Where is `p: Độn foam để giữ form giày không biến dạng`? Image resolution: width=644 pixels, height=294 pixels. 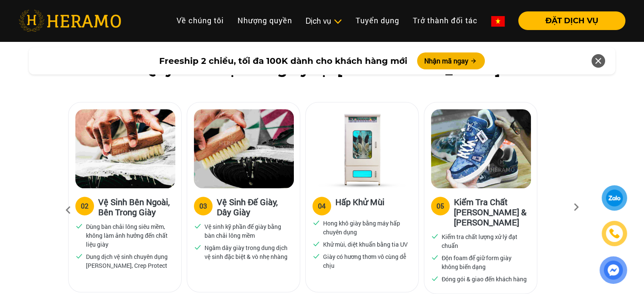 p: Độn foam để giữ form giày không biến dạng is located at coordinates (485, 262).